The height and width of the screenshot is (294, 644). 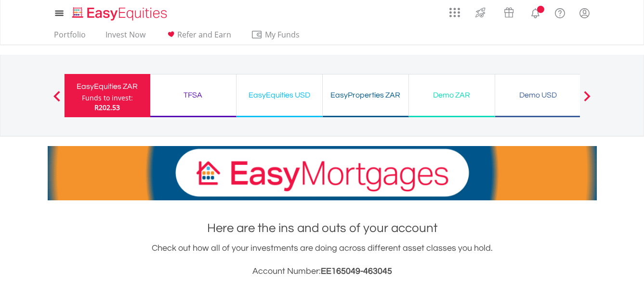 I want to click on div: Check out how all of your investments are doing across different asset classes you hold., so click(x=322, y=260).